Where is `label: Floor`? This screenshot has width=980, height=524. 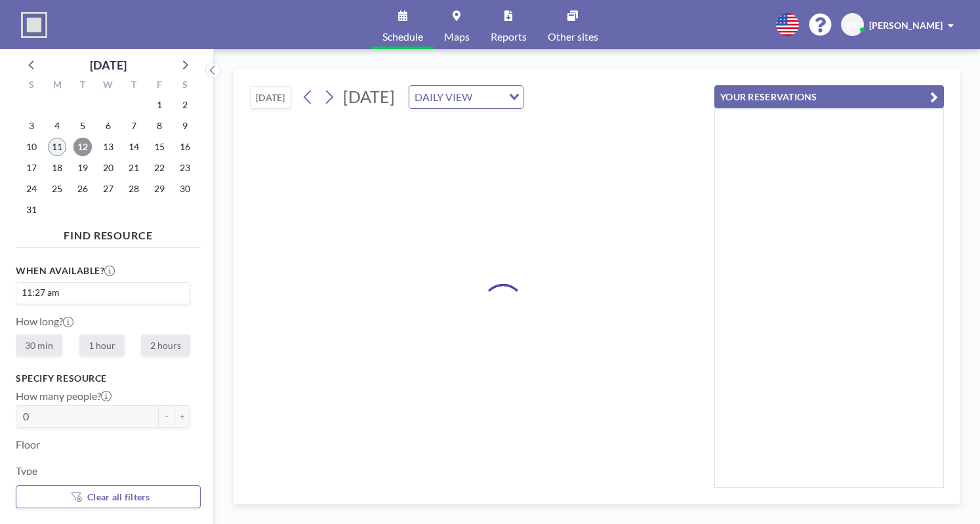 label: Floor is located at coordinates (27, 445).